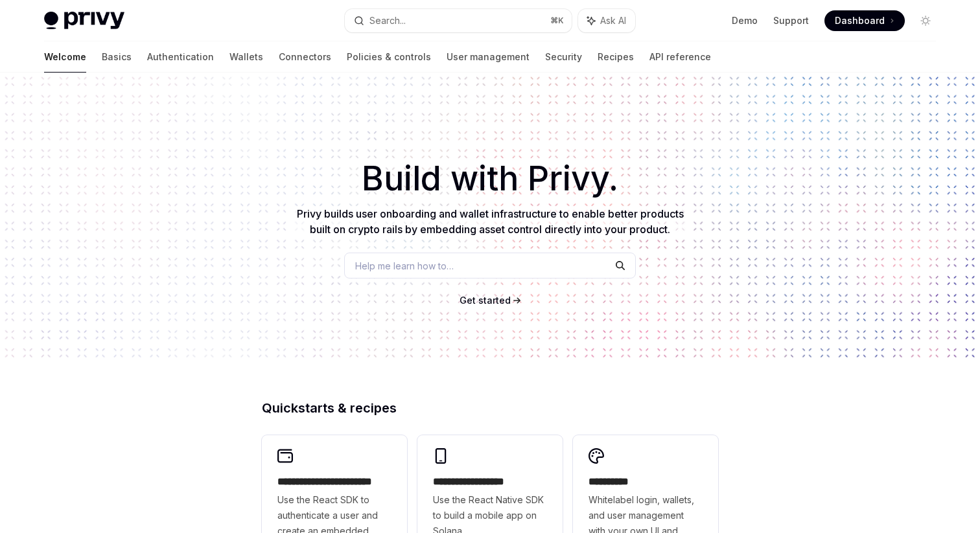 This screenshot has height=533, width=980. I want to click on a: Security, so click(563, 57).